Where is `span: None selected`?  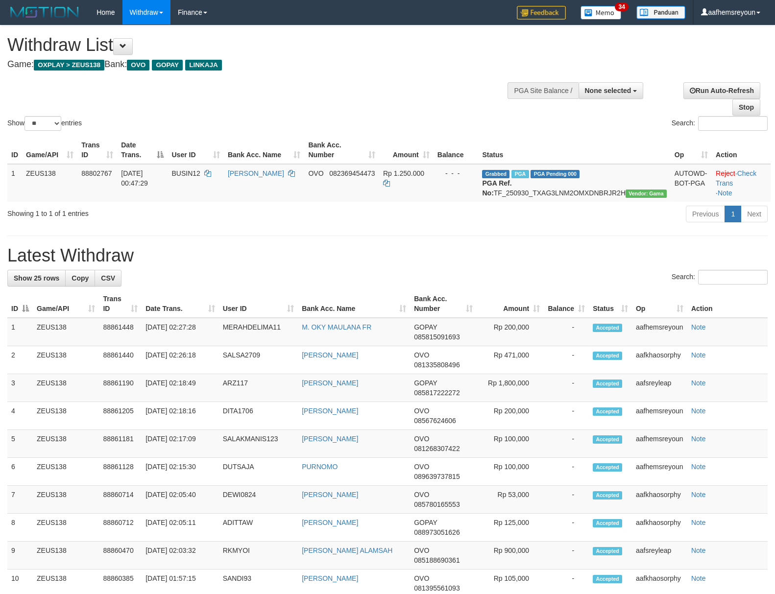 span: None selected is located at coordinates (608, 91).